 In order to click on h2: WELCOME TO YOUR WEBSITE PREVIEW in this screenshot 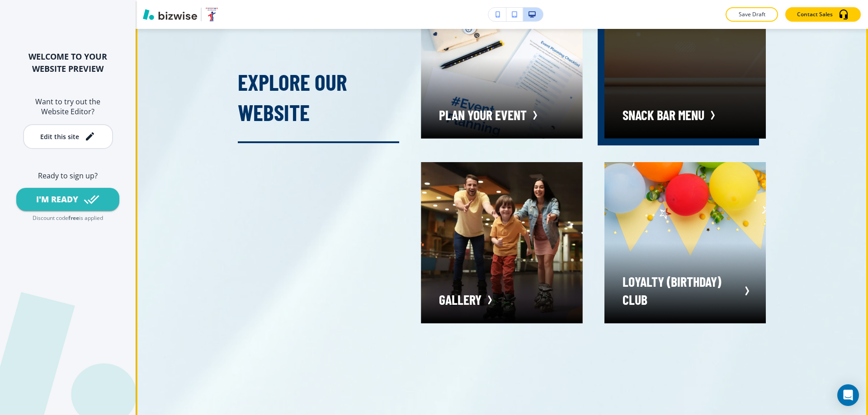, I will do `click(68, 63)`.